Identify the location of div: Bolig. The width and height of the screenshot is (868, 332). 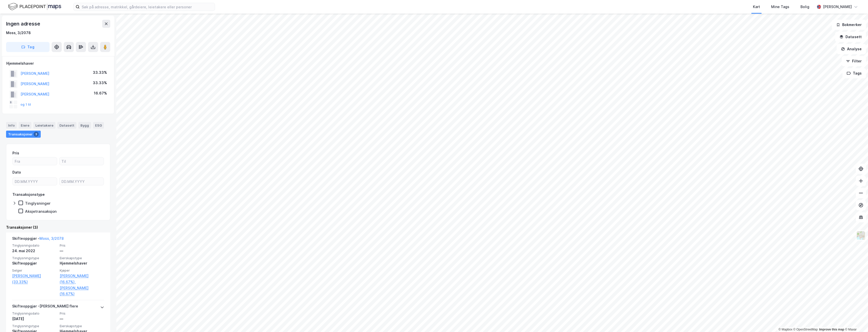
(805, 7).